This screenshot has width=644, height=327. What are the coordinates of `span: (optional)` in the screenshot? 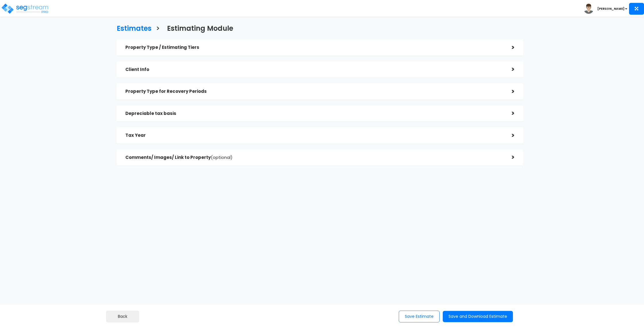 It's located at (222, 158).